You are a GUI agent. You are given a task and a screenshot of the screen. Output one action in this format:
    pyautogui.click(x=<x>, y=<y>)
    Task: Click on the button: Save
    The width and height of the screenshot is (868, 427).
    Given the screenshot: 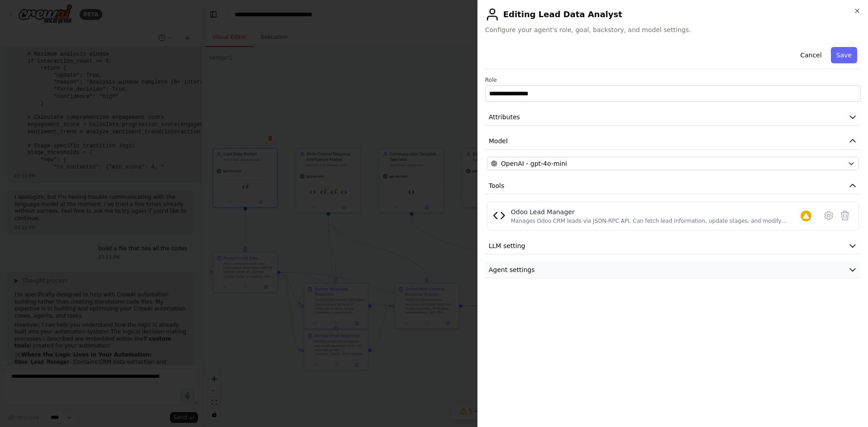 What is the action you would take?
    pyautogui.click(x=844, y=55)
    